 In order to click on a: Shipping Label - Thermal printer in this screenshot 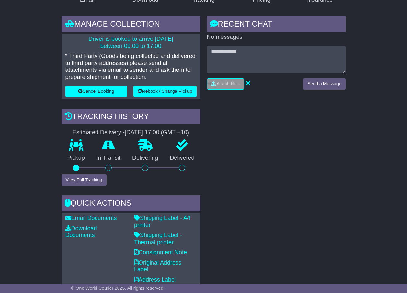, I will do `click(158, 239)`.